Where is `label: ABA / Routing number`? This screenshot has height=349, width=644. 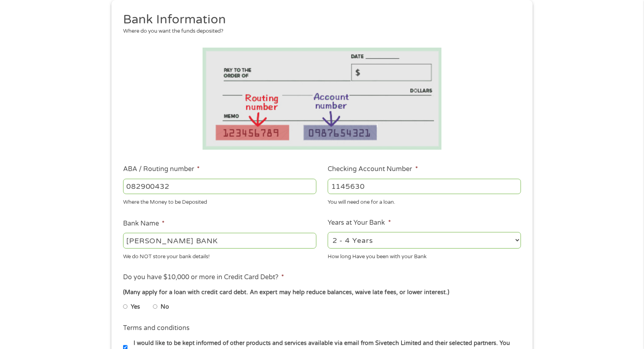
label: ABA / Routing number is located at coordinates (161, 169).